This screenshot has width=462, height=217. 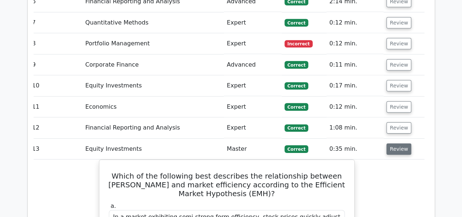 I want to click on td: 0:11 min., so click(x=355, y=65).